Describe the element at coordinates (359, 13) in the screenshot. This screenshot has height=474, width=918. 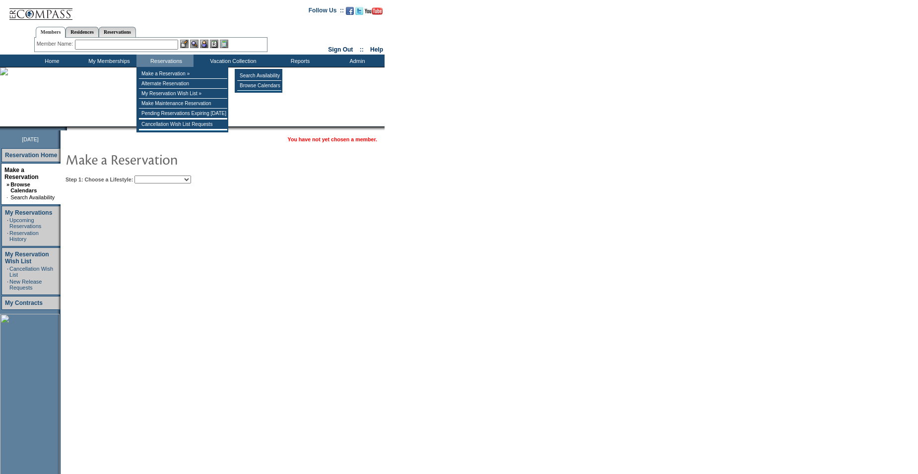
I see `a: Follow us on Twitter` at that location.